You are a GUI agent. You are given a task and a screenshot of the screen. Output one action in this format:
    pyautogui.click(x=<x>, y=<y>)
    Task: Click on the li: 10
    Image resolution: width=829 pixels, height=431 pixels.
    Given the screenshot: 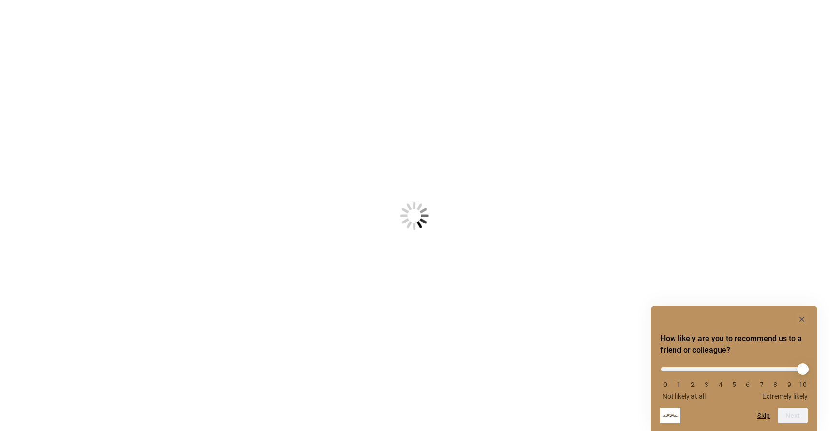 What is the action you would take?
    pyautogui.click(x=803, y=385)
    